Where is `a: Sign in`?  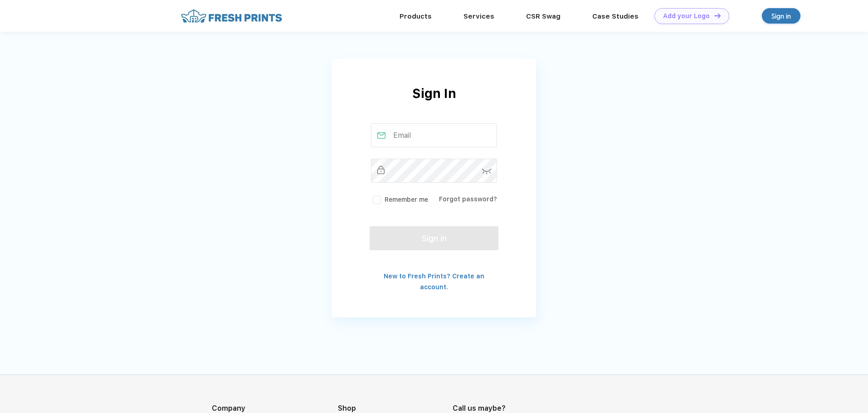
a: Sign in is located at coordinates (781, 16).